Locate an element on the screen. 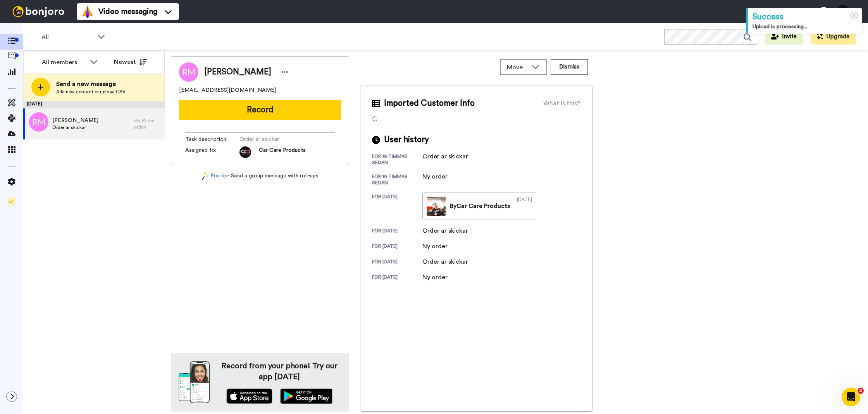 The width and height of the screenshot is (868, 414). button: Invite is located at coordinates (784, 37).